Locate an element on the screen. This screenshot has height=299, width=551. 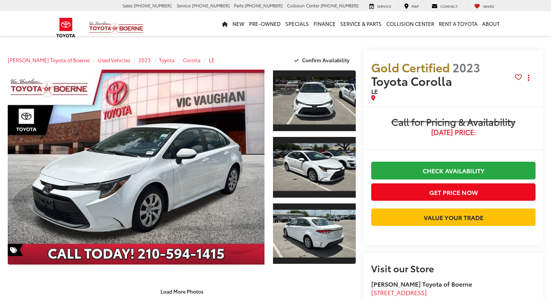
span: Toyota is located at coordinates (167, 60).